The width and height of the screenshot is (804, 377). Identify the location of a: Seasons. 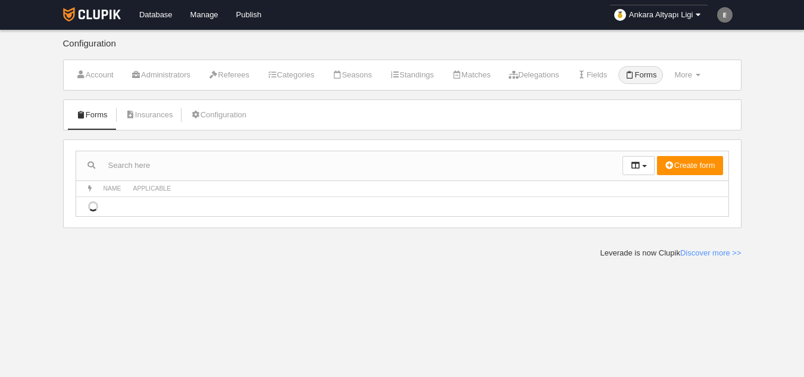
(352, 75).